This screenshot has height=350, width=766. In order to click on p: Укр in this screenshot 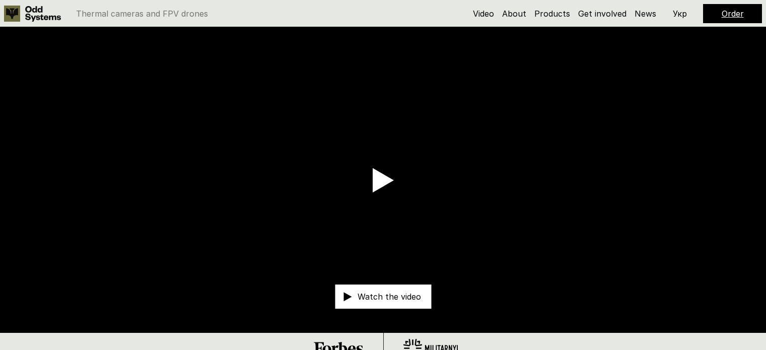, I will do `click(680, 14)`.